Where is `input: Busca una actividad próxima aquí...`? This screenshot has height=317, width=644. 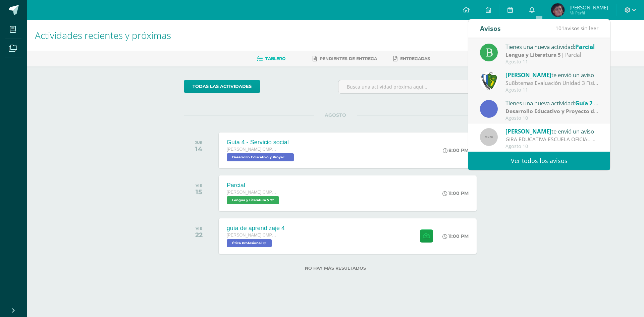 input: Busca una actividad próxima aquí... is located at coordinates (412, 87).